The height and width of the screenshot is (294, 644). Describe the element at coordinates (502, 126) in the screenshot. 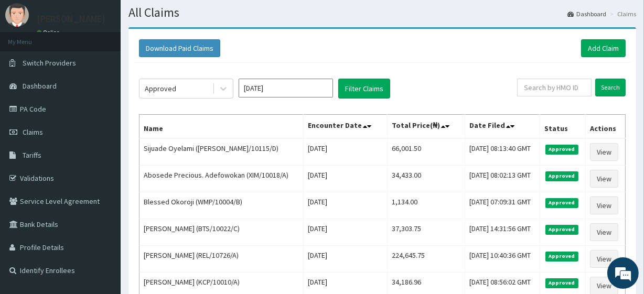

I see `th: Date Filed` at that location.